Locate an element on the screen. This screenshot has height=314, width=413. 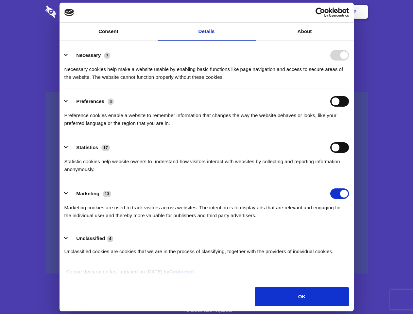
div: Unclassified cookies are cookies that we are in the process of classifying, together with the pro... is located at coordinates (207, 249).